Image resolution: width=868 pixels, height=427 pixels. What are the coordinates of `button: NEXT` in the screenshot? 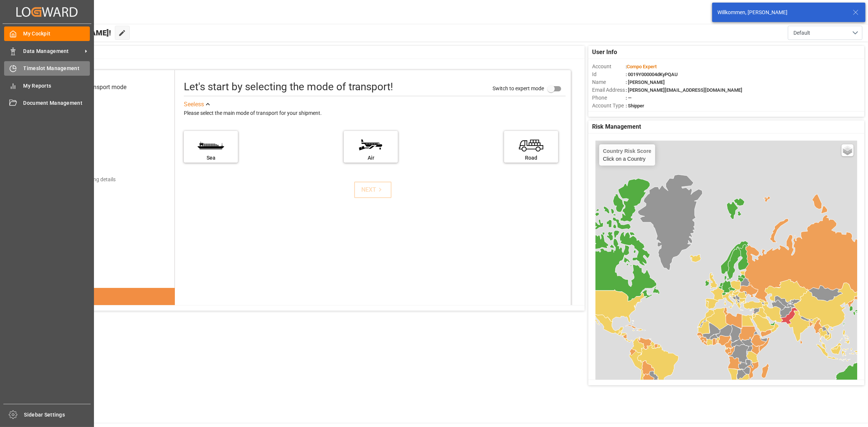 It's located at (373, 190).